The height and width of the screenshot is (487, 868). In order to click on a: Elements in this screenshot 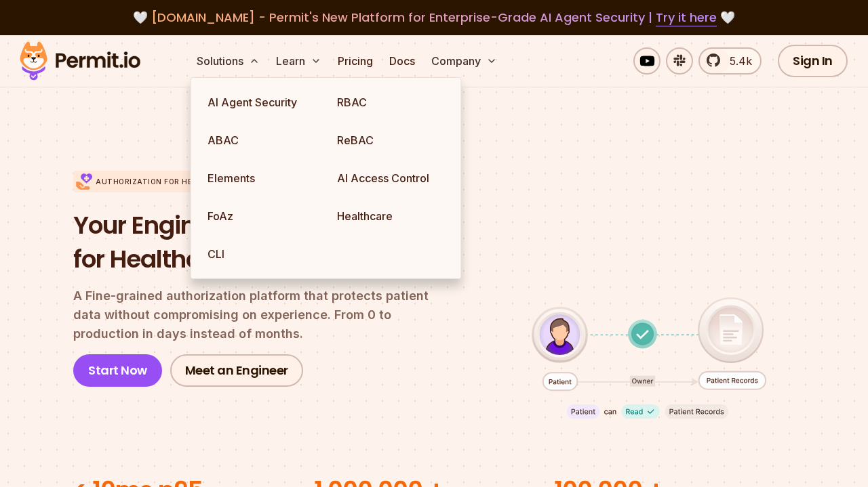, I will do `click(261, 178)`.